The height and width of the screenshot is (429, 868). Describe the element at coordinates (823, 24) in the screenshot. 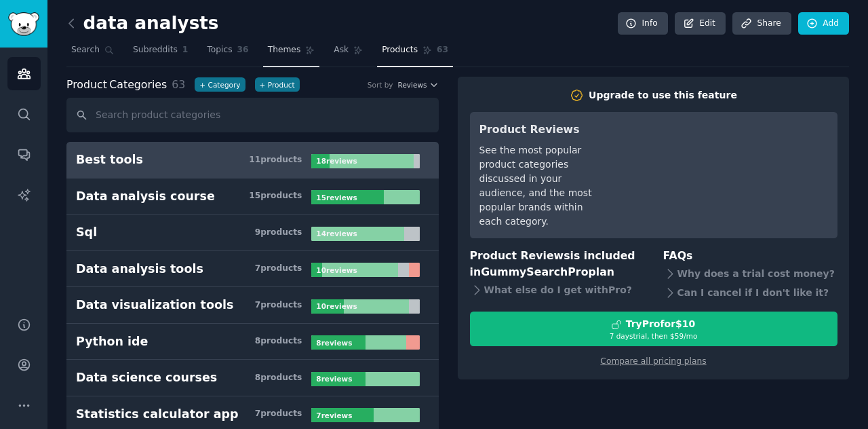

I see `a: Add` at that location.